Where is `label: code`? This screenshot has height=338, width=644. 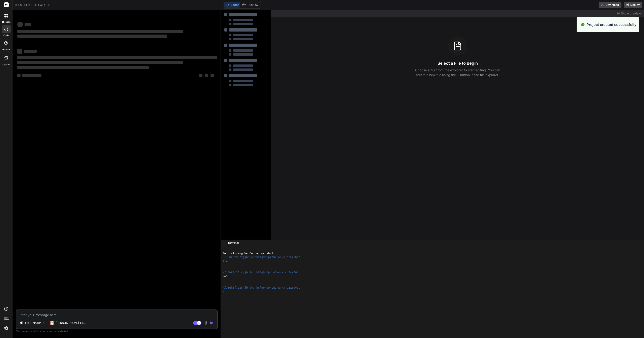
label: code is located at coordinates (6, 35).